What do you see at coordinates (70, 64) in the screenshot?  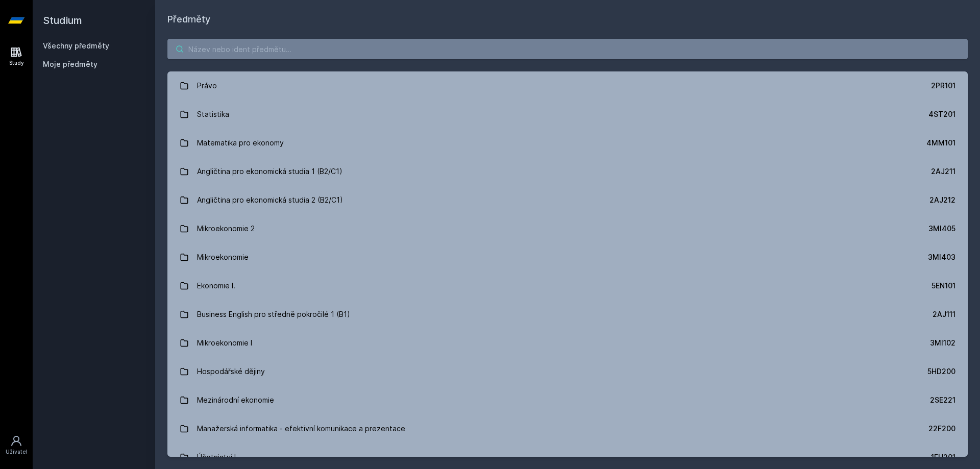 I see `span: Moje předměty` at bounding box center [70, 64].